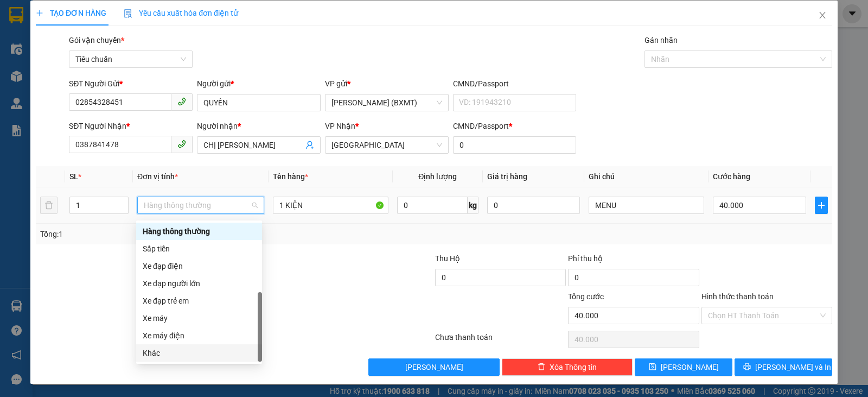  What do you see at coordinates (821, 205) in the screenshot?
I see `button: plus` at bounding box center [821, 205].